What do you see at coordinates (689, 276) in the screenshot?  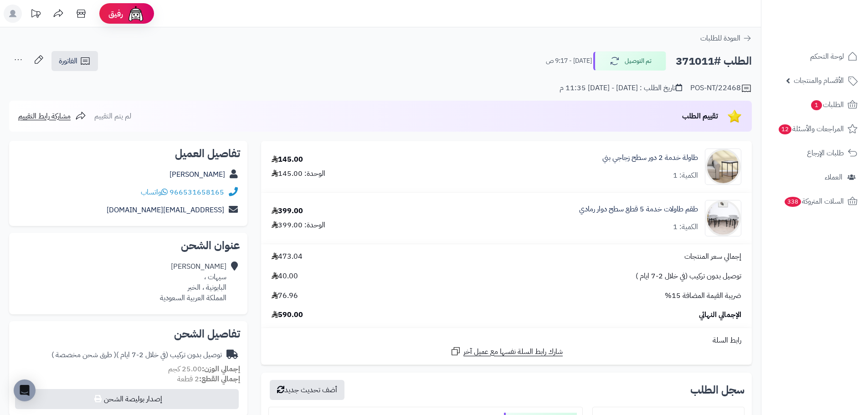 I see `span: توصيل بدون تركيب (في خلال 2-7 ايام )` at bounding box center [689, 276].